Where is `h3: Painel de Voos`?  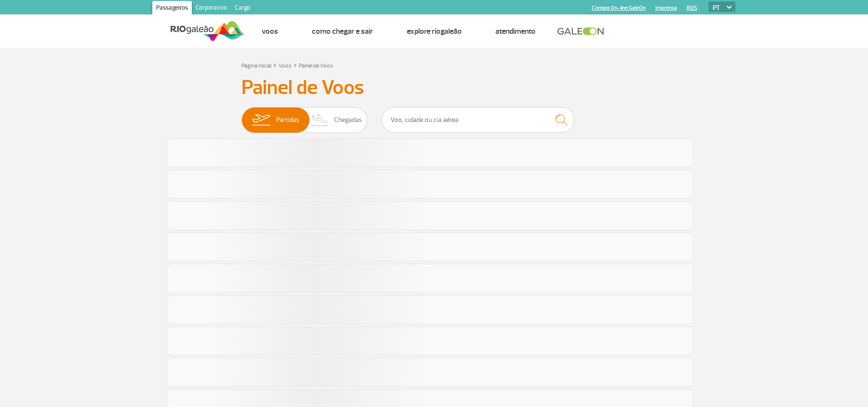 h3: Painel de Voos is located at coordinates (434, 88).